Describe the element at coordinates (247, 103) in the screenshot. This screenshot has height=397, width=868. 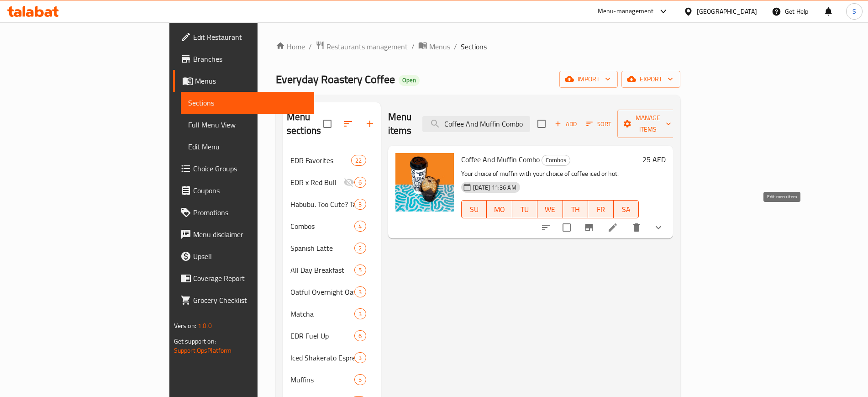
I see `a: Sections` at that location.